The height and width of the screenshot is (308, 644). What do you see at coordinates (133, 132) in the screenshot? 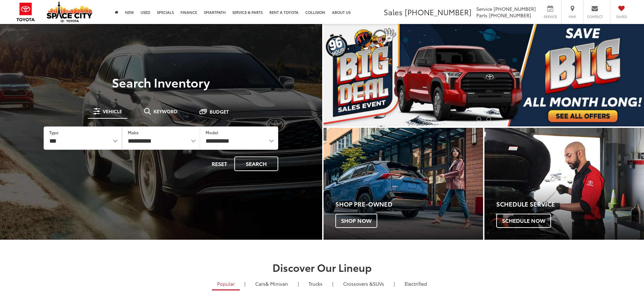
I see `label: Make` at bounding box center [133, 132].